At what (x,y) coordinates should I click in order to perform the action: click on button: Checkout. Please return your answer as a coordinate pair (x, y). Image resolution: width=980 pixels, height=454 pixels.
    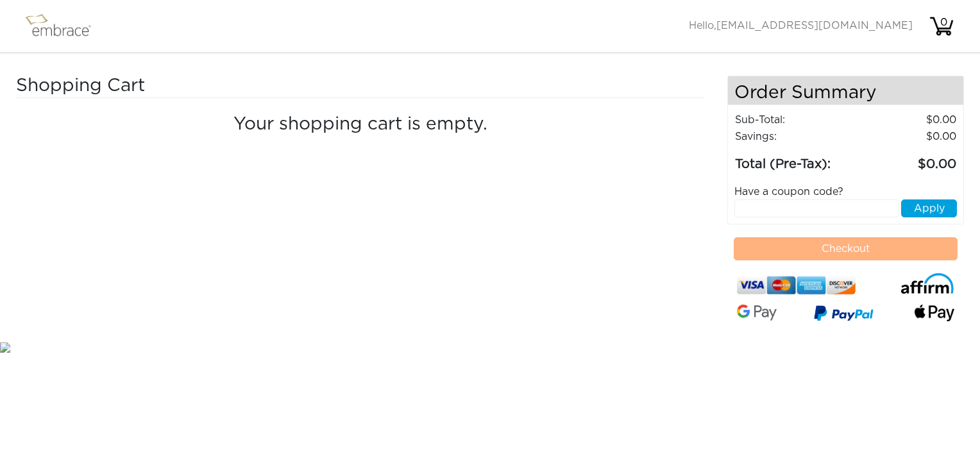
    Looking at the image, I should click on (846, 249).